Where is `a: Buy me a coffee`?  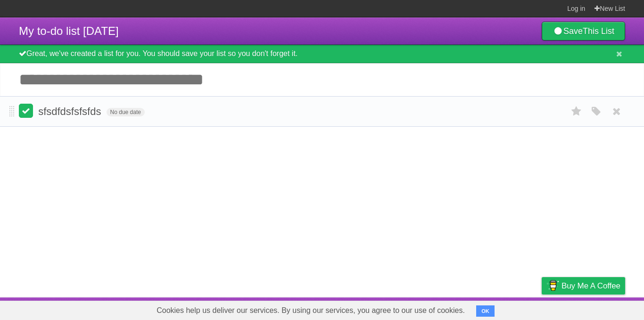
a: Buy me a coffee is located at coordinates (583, 286).